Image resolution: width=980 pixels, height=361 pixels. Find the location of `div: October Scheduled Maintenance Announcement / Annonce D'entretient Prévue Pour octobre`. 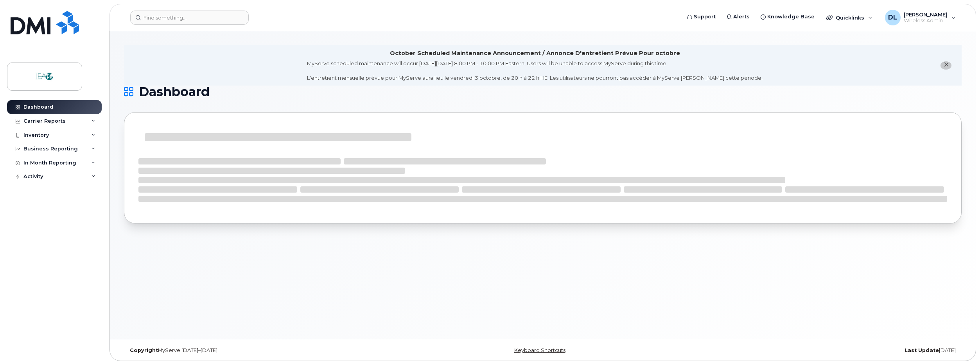

div: October Scheduled Maintenance Announcement / Annonce D'entretient Prévue Pour octobre is located at coordinates (535, 53).